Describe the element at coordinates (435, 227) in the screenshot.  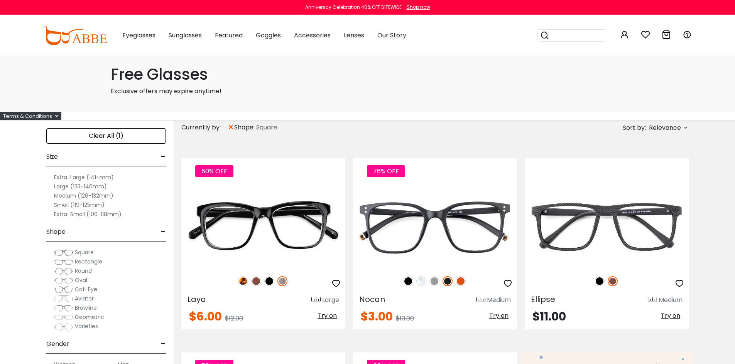
I see `a: Matte-black Nocan - TR ,Universal Bridge Fit` at that location.